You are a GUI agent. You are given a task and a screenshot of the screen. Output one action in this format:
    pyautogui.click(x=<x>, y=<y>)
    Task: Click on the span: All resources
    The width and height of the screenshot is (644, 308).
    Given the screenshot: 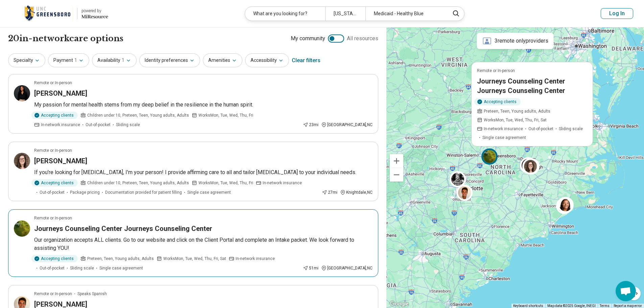 What is the action you would take?
    pyautogui.click(x=363, y=38)
    